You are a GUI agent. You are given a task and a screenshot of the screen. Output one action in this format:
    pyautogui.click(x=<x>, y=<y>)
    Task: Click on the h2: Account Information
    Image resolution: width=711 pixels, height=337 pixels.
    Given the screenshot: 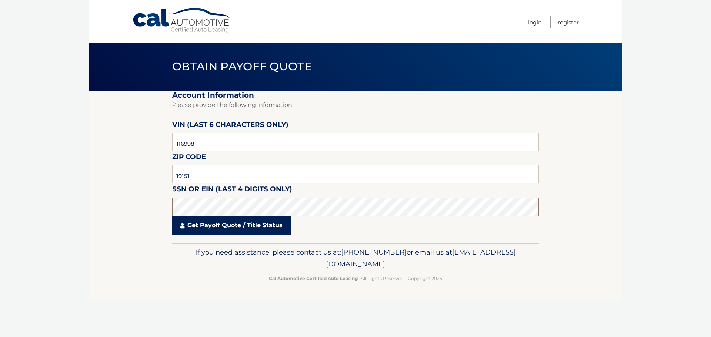 What is the action you would take?
    pyautogui.click(x=355, y=95)
    